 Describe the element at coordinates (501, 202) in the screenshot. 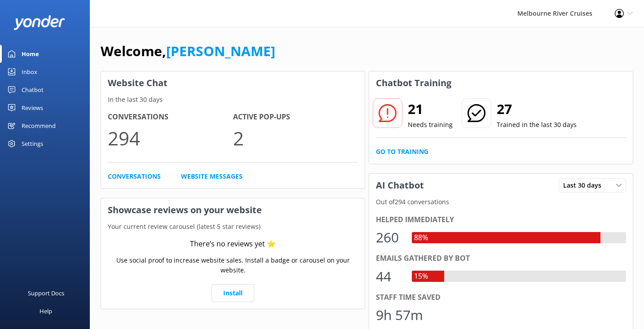

I see `p: Out of 294 conversations` at that location.